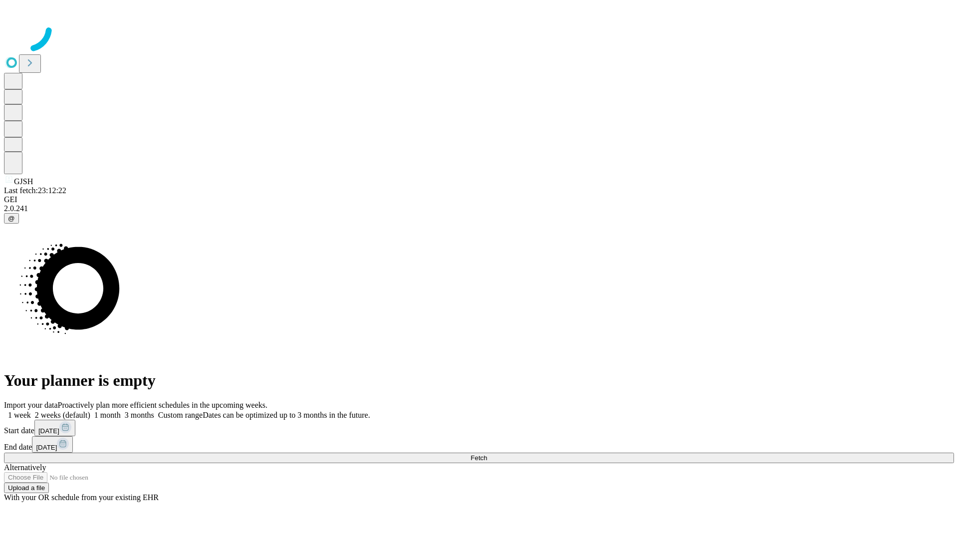  What do you see at coordinates (180, 415) in the screenshot?
I see `span: Custom range` at bounding box center [180, 415].